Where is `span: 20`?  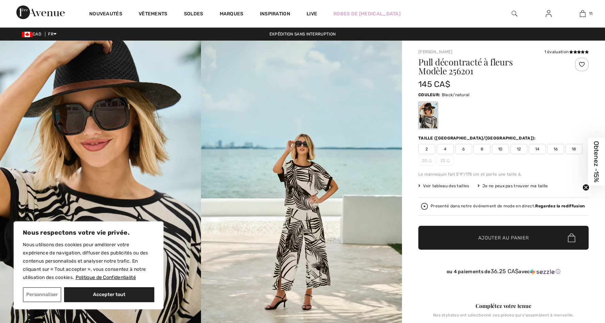 span: 20 is located at coordinates (427, 160).